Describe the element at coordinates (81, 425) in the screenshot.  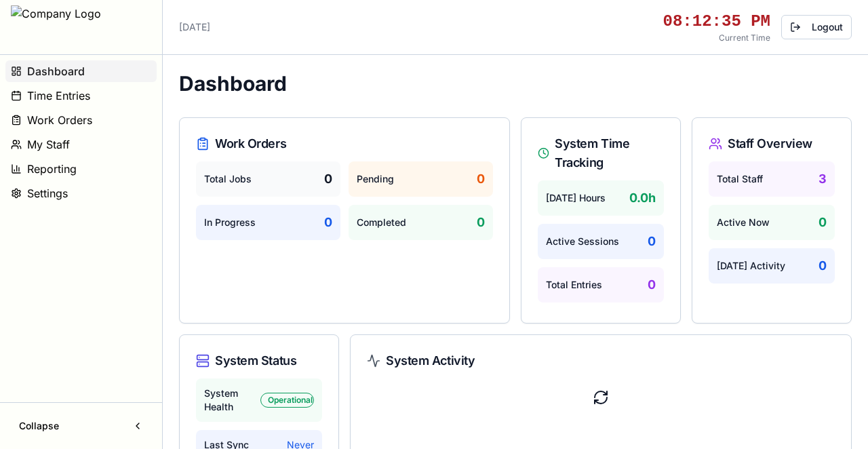
I see `button: Collapse` at that location.